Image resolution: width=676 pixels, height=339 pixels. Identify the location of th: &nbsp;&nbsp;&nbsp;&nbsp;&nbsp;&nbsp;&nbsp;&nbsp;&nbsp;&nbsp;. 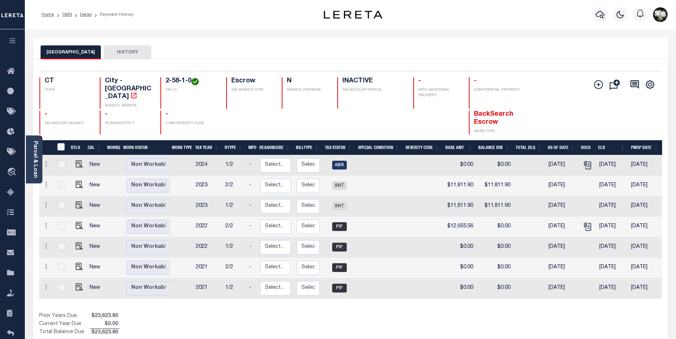
(46, 147).